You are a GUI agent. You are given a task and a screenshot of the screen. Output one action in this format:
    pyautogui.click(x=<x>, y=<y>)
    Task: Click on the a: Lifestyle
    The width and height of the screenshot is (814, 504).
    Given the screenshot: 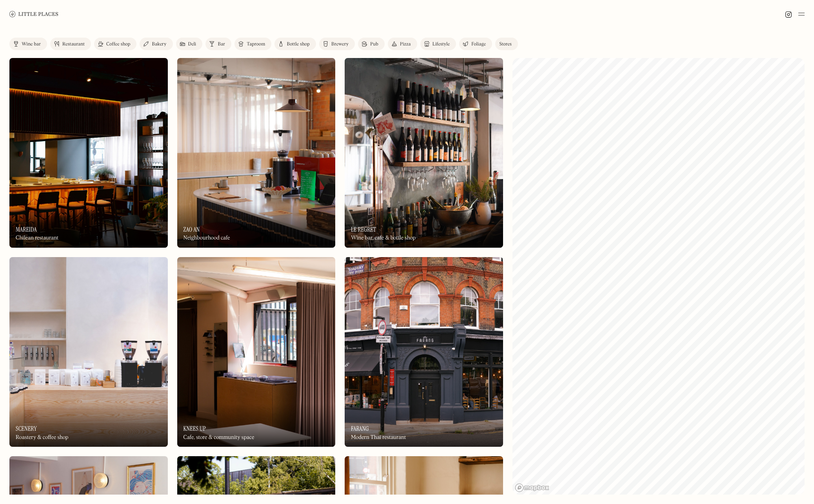 What is the action you would take?
    pyautogui.click(x=438, y=44)
    